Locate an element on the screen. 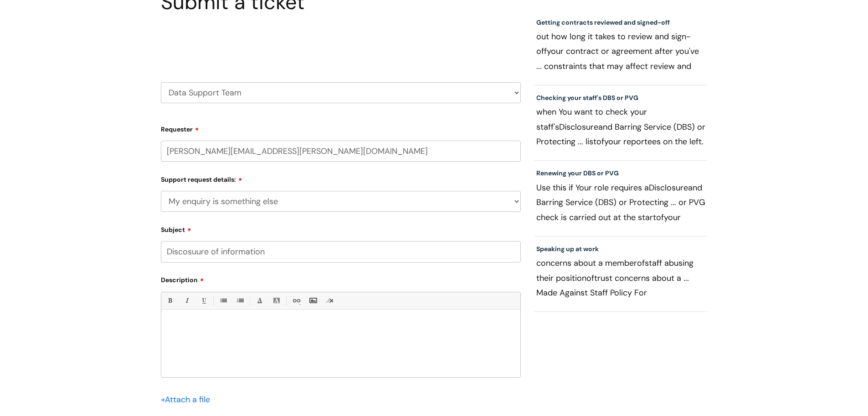 This screenshot has width=868, height=416. label: Requester is located at coordinates (341, 127).